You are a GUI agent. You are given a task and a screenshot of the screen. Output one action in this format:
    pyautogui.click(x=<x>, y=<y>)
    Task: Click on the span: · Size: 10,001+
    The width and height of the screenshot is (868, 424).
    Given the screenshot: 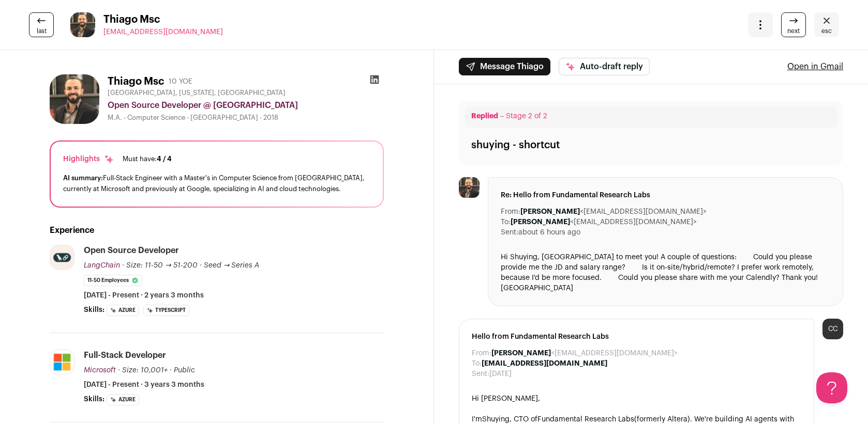 What is the action you would take?
    pyautogui.click(x=143, y=371)
    